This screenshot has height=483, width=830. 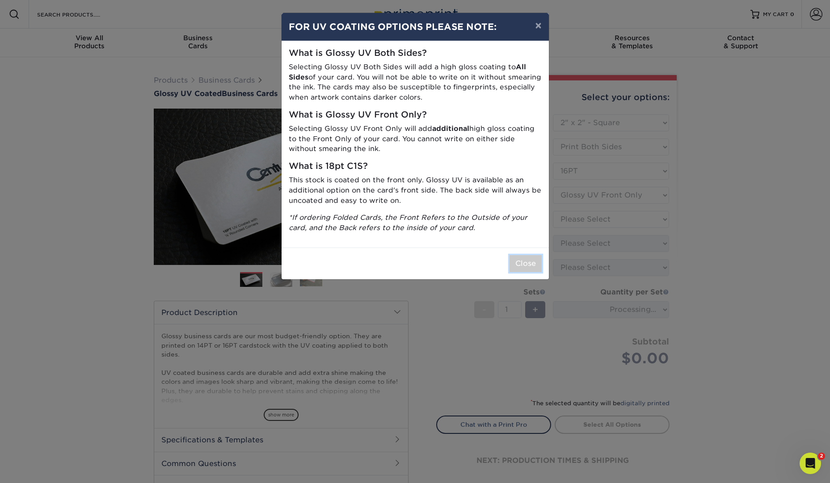 What do you see at coordinates (415, 166) in the screenshot?
I see `h5: What is 18pt C1S?` at bounding box center [415, 166].